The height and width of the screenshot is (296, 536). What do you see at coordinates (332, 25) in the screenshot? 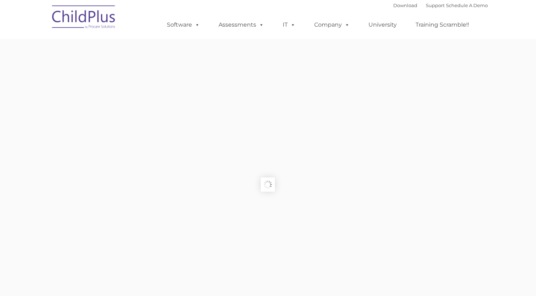
I see `a: Company` at bounding box center [332, 25].